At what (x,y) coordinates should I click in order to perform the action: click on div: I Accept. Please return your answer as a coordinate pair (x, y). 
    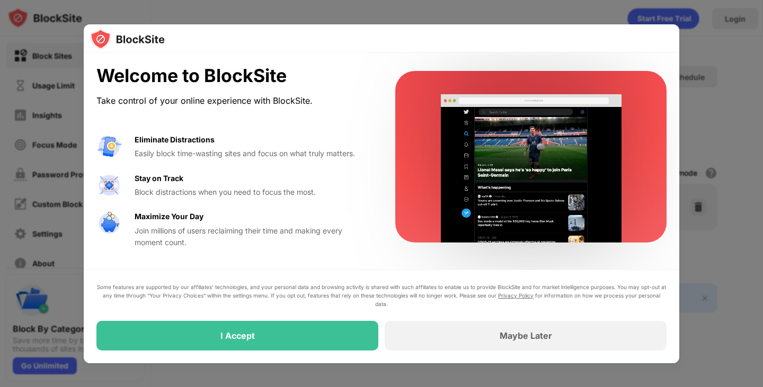
    Looking at the image, I should click on (237, 336).